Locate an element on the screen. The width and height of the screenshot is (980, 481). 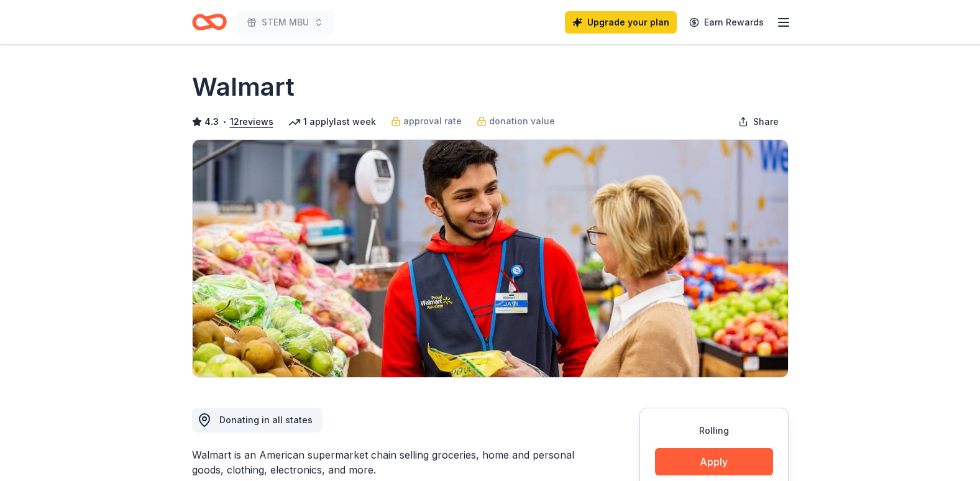
span: 4.3 is located at coordinates (211, 122).